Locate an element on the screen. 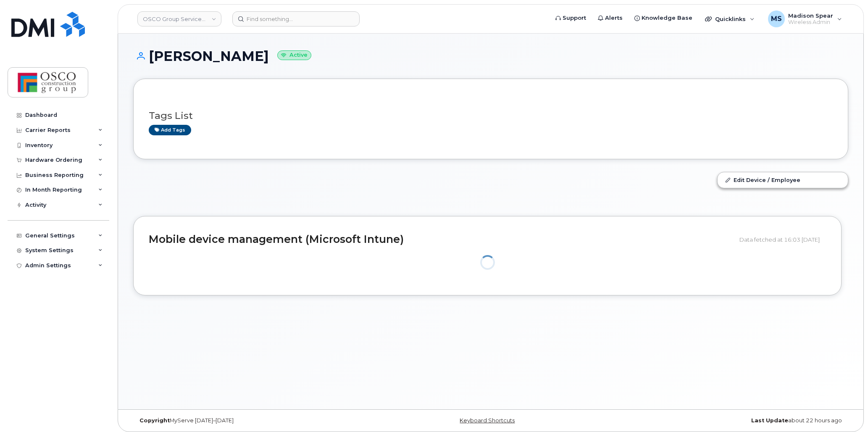  a: Edit Device / Employee is located at coordinates (783, 180).